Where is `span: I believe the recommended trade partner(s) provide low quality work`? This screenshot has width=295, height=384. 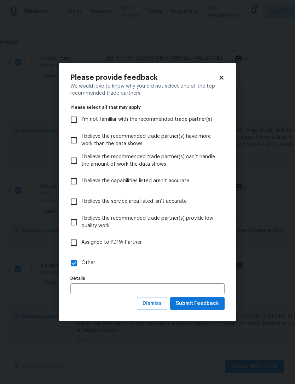 span: I believe the recommended trade partner(s) provide low quality work is located at coordinates (150, 222).